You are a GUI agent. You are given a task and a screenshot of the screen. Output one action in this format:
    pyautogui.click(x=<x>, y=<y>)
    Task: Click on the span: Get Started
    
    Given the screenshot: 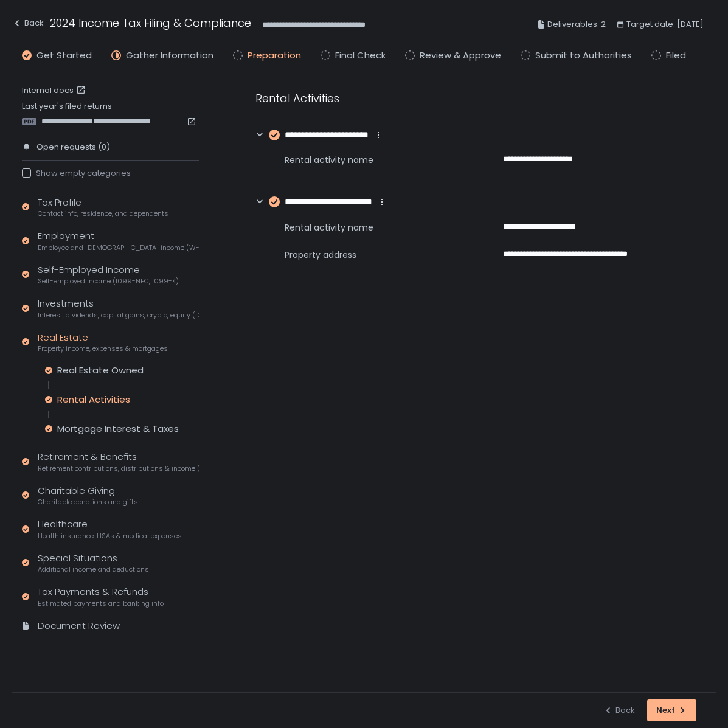 What is the action you would take?
    pyautogui.click(x=64, y=55)
    